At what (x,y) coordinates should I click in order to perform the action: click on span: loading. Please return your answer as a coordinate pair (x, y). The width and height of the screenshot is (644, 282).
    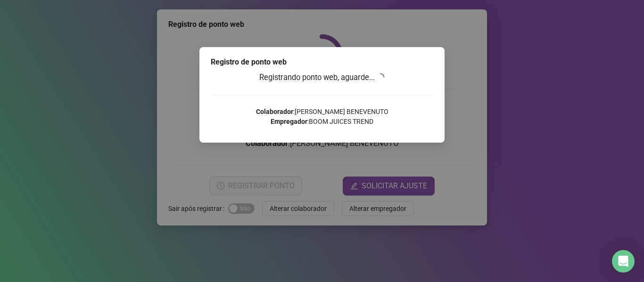
    Looking at the image, I should click on (380, 77).